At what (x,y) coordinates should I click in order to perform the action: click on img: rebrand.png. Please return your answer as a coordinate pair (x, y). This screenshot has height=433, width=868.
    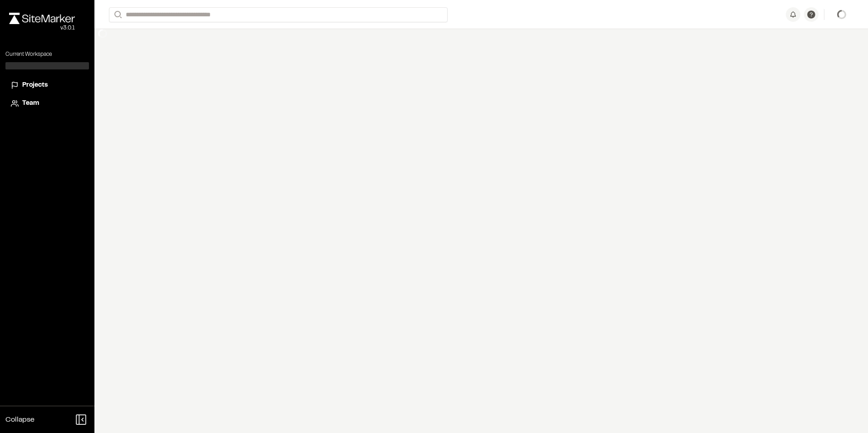
    Looking at the image, I should click on (41, 18).